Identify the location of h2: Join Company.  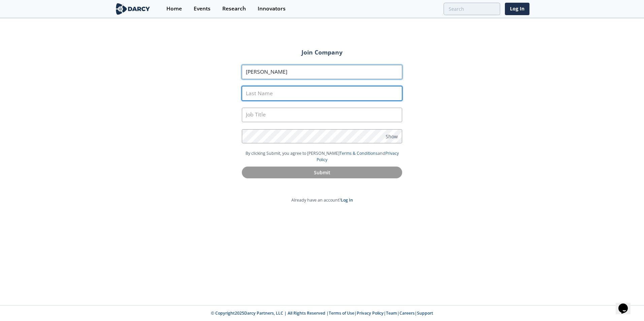
(322, 53).